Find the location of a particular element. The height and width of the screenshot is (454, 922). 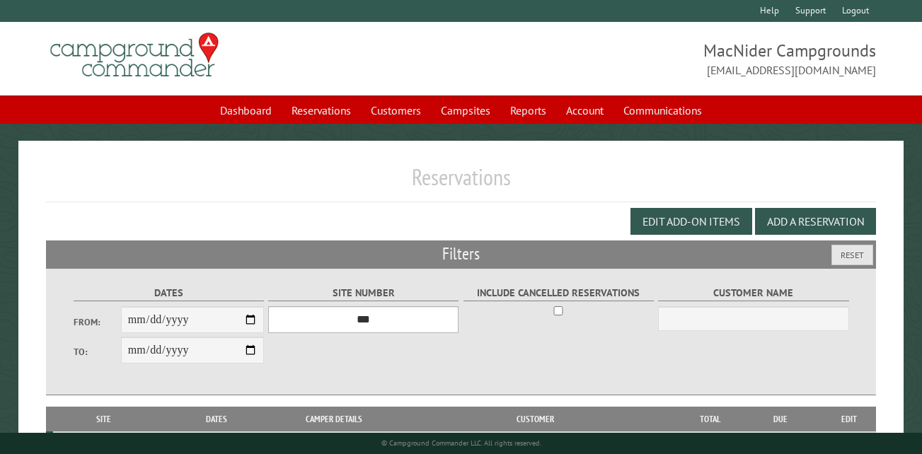

h2: Filters is located at coordinates (461, 254).